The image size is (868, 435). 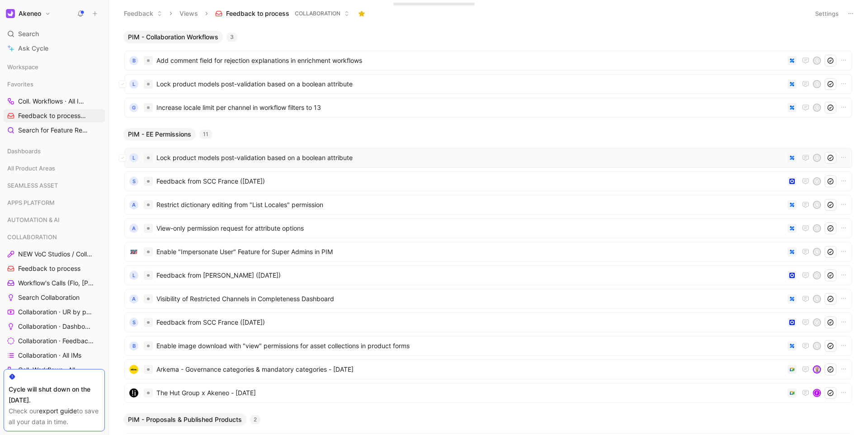 What do you see at coordinates (54, 115) in the screenshot?
I see `a: Feedback to processCOLLABORATION` at bounding box center [54, 115].